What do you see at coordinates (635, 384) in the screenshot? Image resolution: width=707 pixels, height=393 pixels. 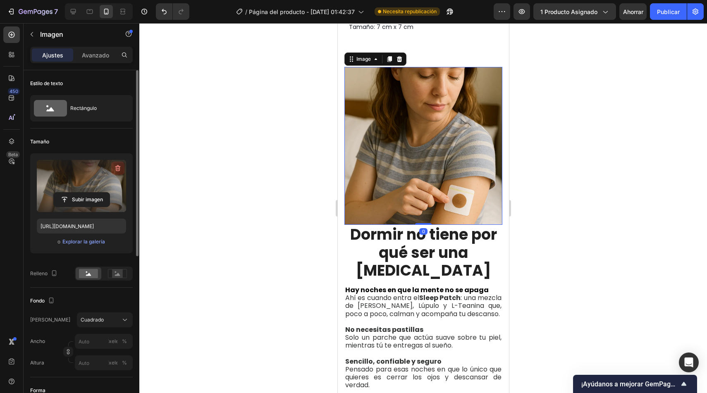 I see `button: Mostrar encuesta - ¡Ayúdanos a mejorar GemPages!` at bounding box center [635, 384].